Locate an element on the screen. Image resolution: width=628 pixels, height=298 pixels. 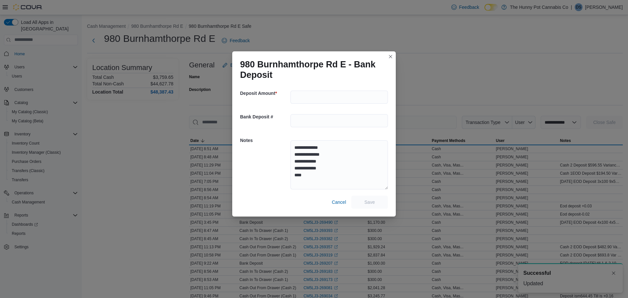
button: Cancel is located at coordinates (339, 202).